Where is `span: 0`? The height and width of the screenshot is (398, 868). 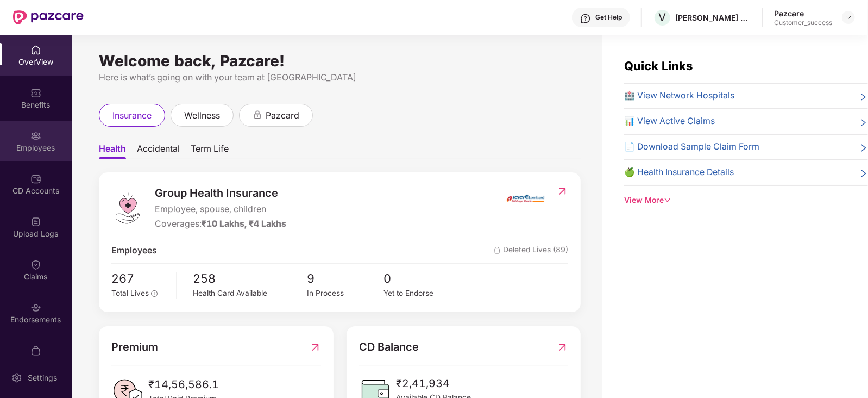 span: 0 is located at coordinates (422, 278).